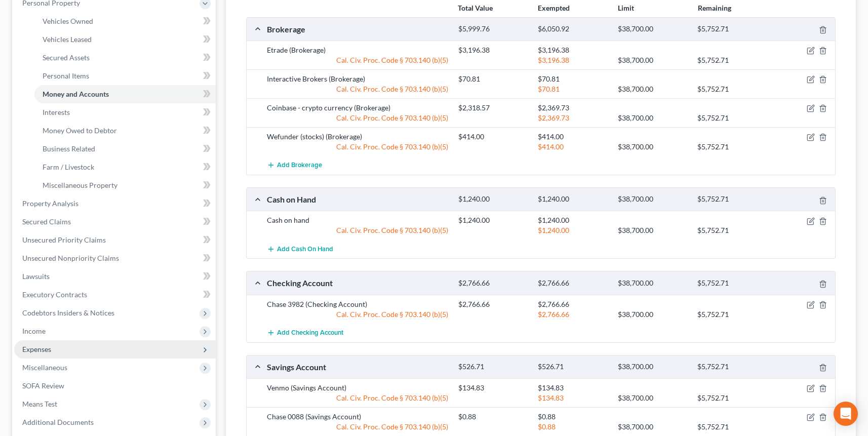  Describe the element at coordinates (494, 29) in the screenshot. I see `div: $5,999.76` at that location.